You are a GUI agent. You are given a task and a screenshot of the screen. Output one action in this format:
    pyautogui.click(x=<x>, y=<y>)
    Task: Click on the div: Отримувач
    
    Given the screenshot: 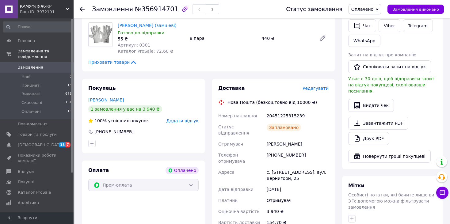 What is the action you would take?
    pyautogui.click(x=298, y=200)
    